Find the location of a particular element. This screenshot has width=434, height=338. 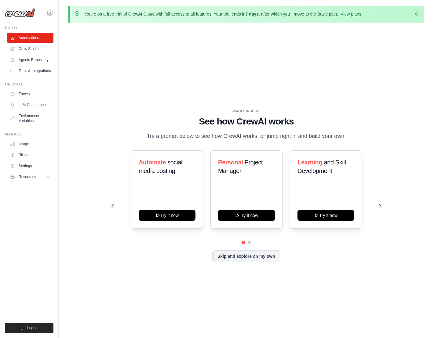

span: social media posting is located at coordinates (160, 167).